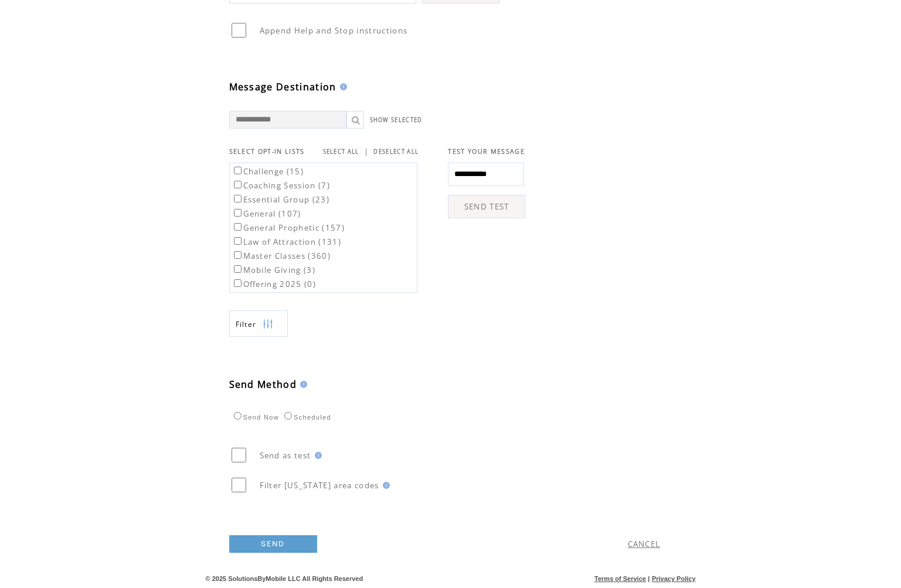 The image size is (901, 588). Describe the element at coordinates (487, 206) in the screenshot. I see `a: SEND TEST` at that location.